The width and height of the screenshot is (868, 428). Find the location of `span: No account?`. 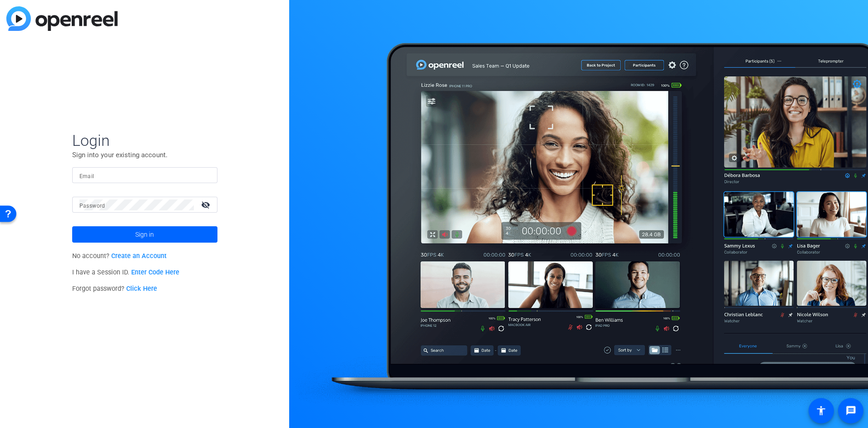

span: No account? is located at coordinates (120, 256).